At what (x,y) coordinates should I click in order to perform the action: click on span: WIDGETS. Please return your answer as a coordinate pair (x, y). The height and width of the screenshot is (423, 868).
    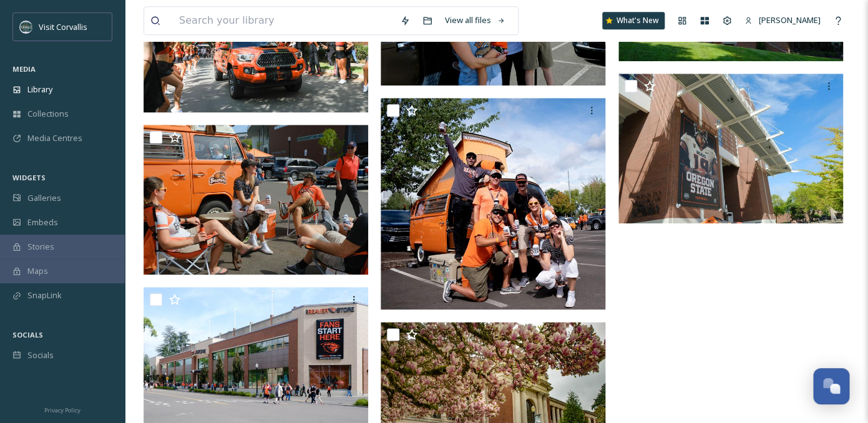
    Looking at the image, I should click on (29, 177).